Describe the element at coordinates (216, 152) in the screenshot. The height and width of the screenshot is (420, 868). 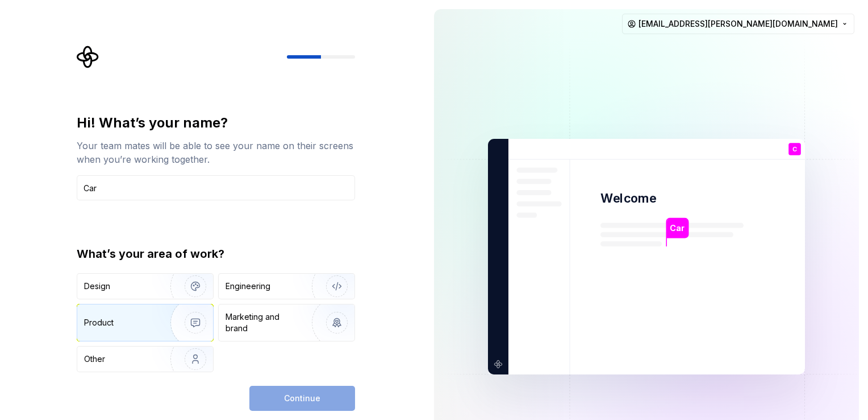
I see `div: Your team mates will be able to see your name on their screens when you’re working together.` at that location.